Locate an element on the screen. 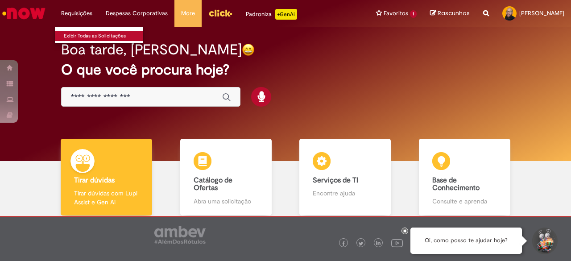  img: logo_footer_twitter.png is located at coordinates (361, 244).